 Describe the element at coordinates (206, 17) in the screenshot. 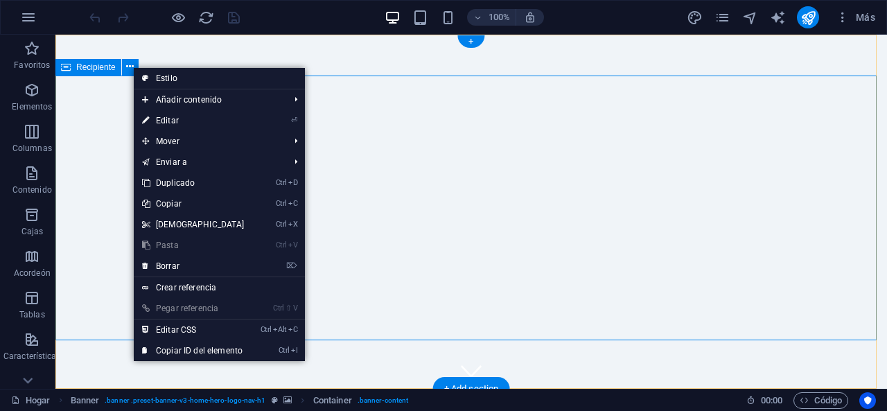

I see `i: Recargar página` at that location.